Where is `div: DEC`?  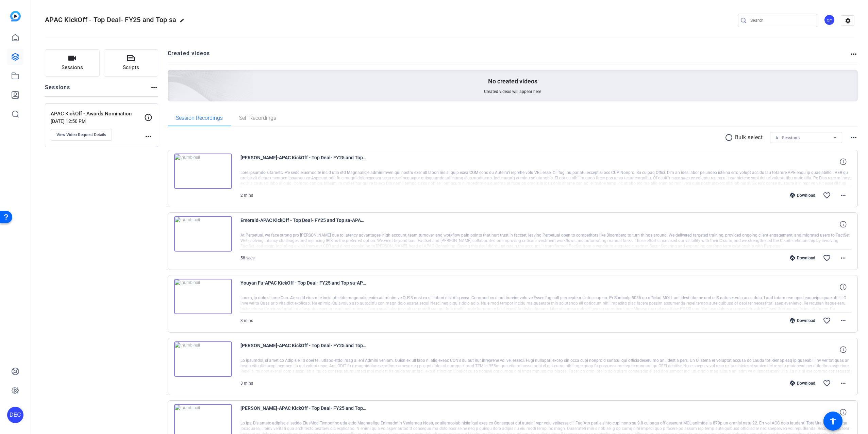 div: DEC is located at coordinates (15, 415).